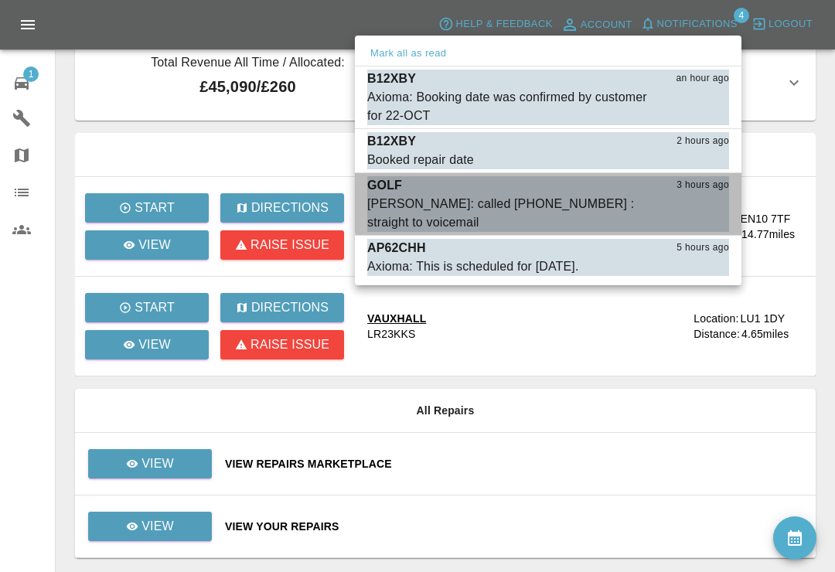  What do you see at coordinates (384, 185) in the screenshot?
I see `p: GOLF` at bounding box center [384, 185].